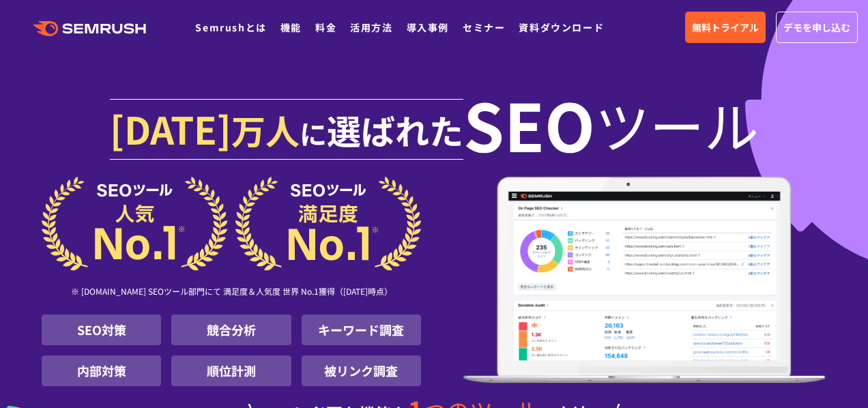  What do you see at coordinates (361, 371) in the screenshot?
I see `li: 被リンク調査` at bounding box center [361, 371].